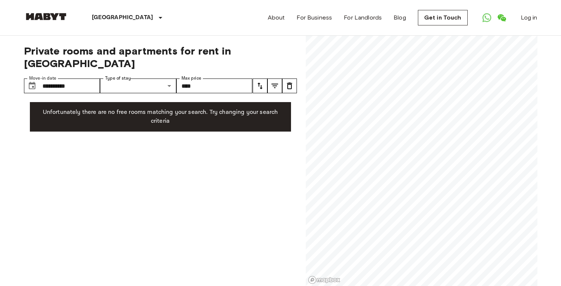 The height and width of the screenshot is (286, 561). Describe the element at coordinates (32, 86) in the screenshot. I see `button: Choose date, selected date is 14 Sep 2025` at that location.